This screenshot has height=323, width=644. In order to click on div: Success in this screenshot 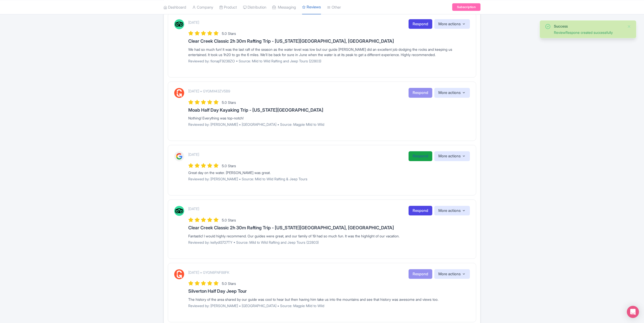, I will do `click(588, 26)`.